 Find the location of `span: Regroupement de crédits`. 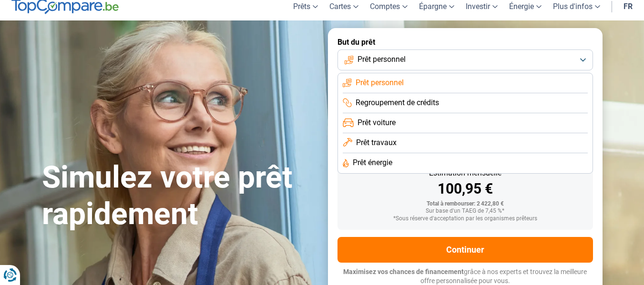

span: Regroupement de crédits is located at coordinates (397, 103).